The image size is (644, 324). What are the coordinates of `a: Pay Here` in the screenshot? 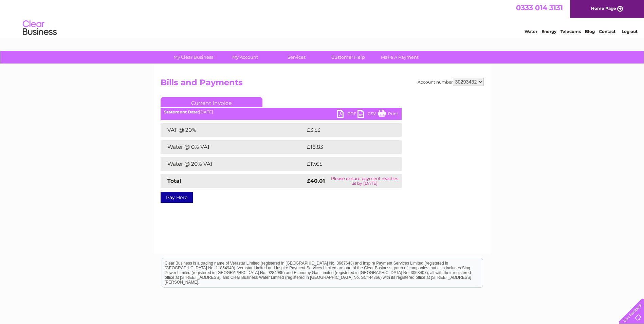 It's located at (176, 198).